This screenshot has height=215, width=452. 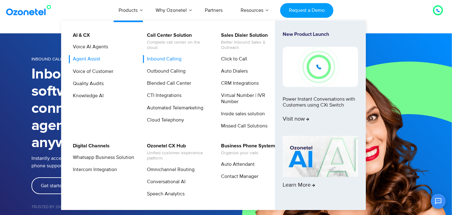 I want to click on a: Sales Dialer SolutionBetter Inbound Sales & Outreach, so click(x=250, y=41).